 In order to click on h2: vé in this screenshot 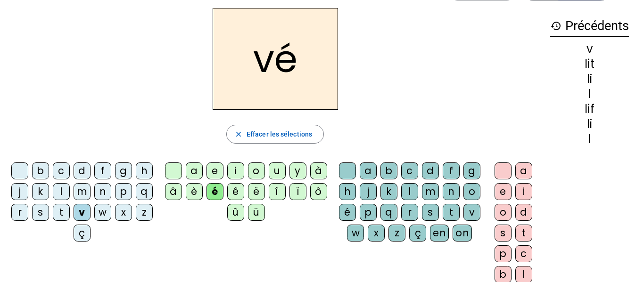, I will do `click(275, 59)`.